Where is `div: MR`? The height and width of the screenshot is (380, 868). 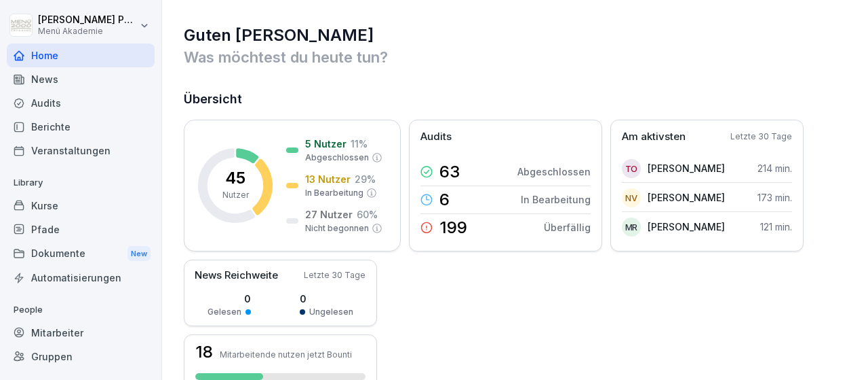 div: MR is located at coordinates (631, 227).